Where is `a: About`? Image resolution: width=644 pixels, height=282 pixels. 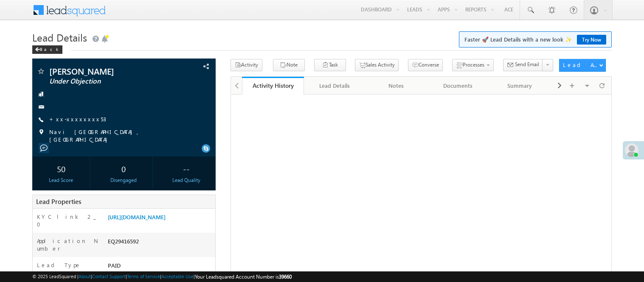 a: About is located at coordinates (85, 276).